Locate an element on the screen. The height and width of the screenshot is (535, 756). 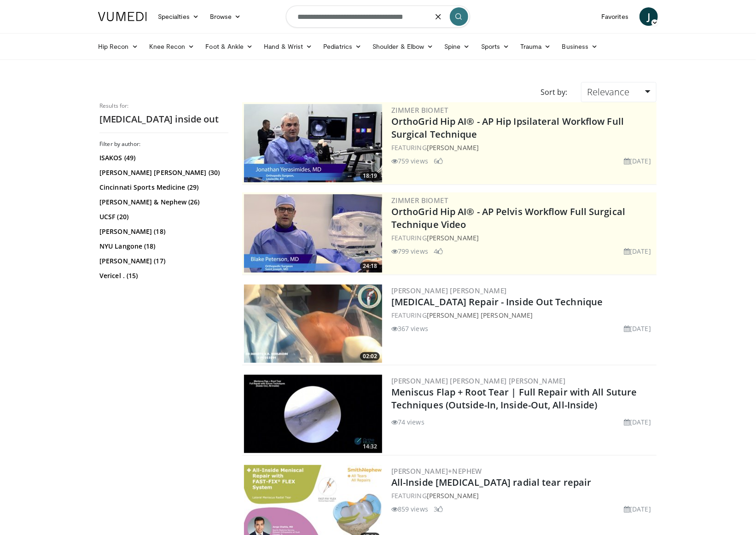
a: Browse is located at coordinates (226, 16).